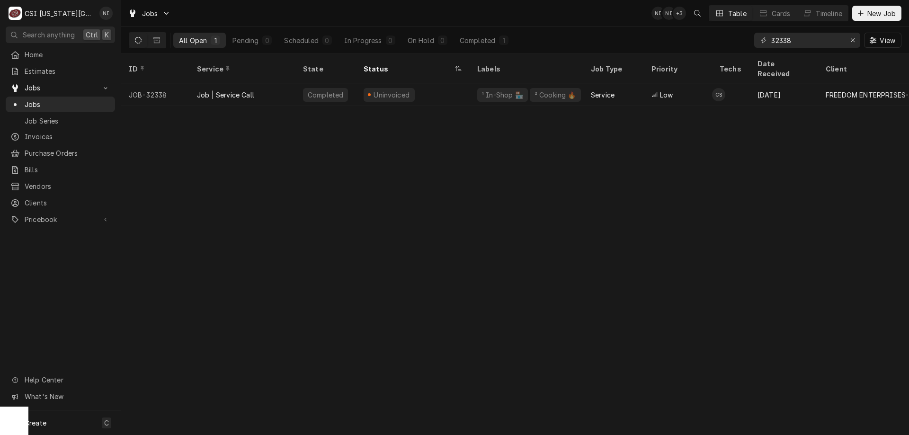 The width and height of the screenshot is (909, 435). What do you see at coordinates (719, 95) in the screenshot?
I see `div: CS` at bounding box center [719, 95].